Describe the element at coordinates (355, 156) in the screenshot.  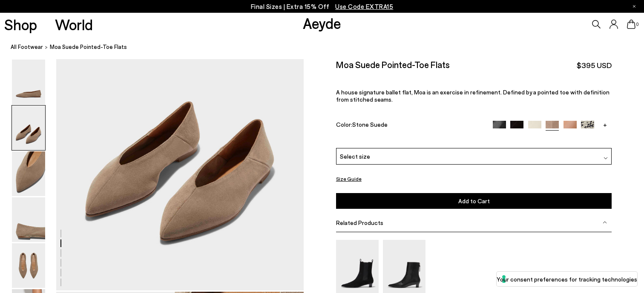
I see `span: Select size` at that location.